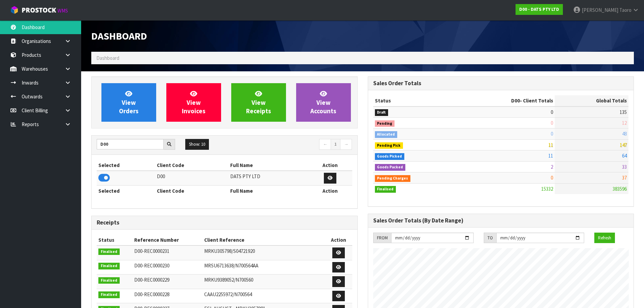 This screenshot has height=308, width=644. What do you see at coordinates (130, 144) in the screenshot?
I see `input: Search clients` at bounding box center [130, 144].